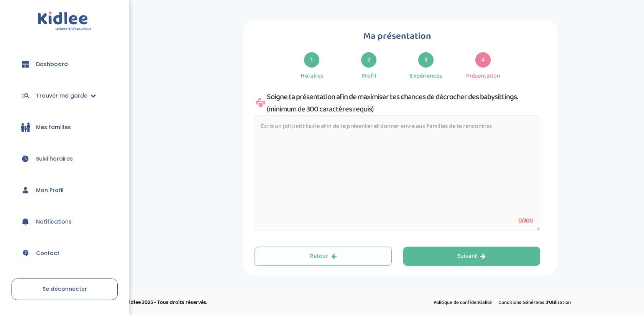 The width and height of the screenshot is (644, 315). I want to click on a: Mes familles, so click(65, 127).